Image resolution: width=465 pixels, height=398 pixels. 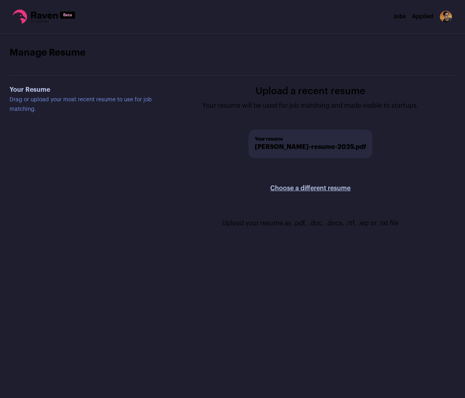 I want to click on span: Drag or upload your most recent resume to use for job matching., so click(x=81, y=104).